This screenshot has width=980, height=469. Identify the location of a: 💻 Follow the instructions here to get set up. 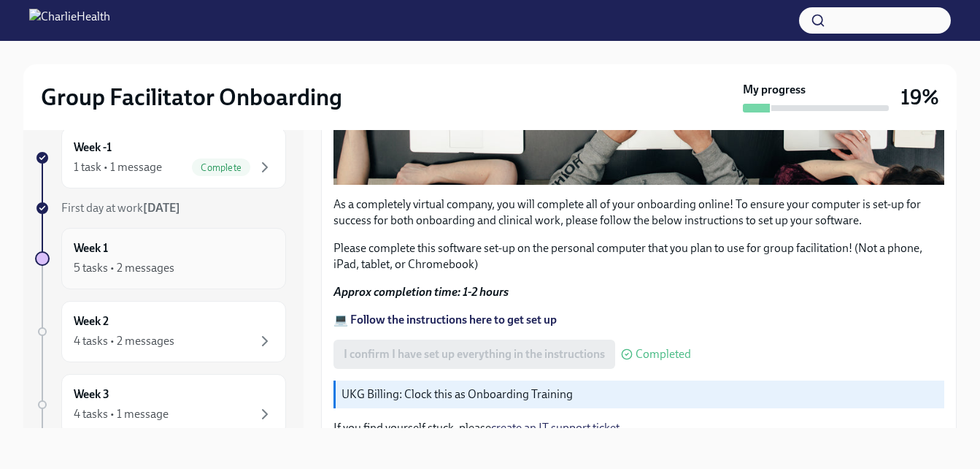
(445, 319).